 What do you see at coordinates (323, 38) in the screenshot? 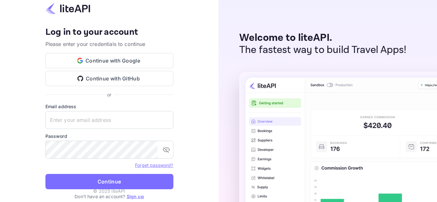
I see `p: Welcome to liteAPI.` at bounding box center [323, 38].